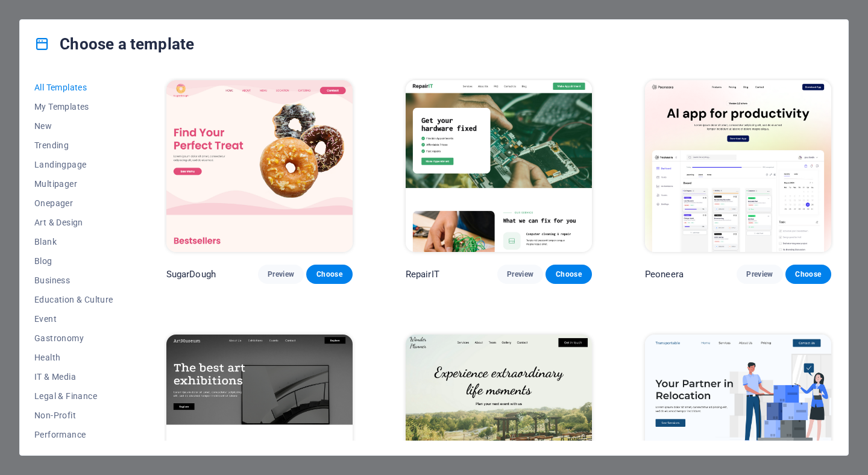 This screenshot has height=475, width=868. I want to click on span: Gastronomy, so click(74, 338).